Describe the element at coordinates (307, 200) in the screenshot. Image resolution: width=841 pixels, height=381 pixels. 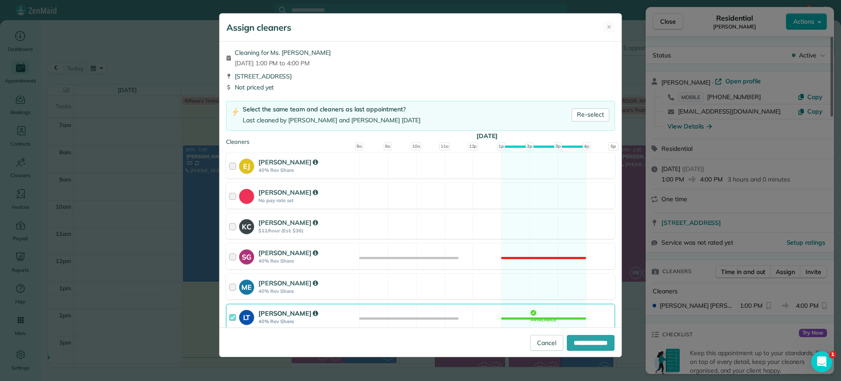
I see `strong: No pay rate set` at that location.